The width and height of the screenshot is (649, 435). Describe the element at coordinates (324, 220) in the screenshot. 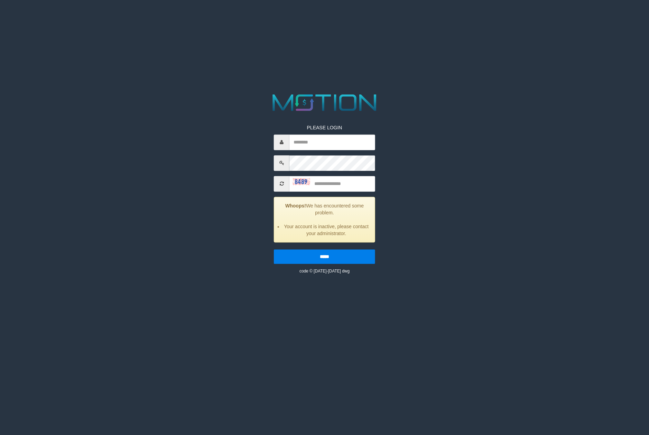

I see `div: We has encountered some problem.` at that location.